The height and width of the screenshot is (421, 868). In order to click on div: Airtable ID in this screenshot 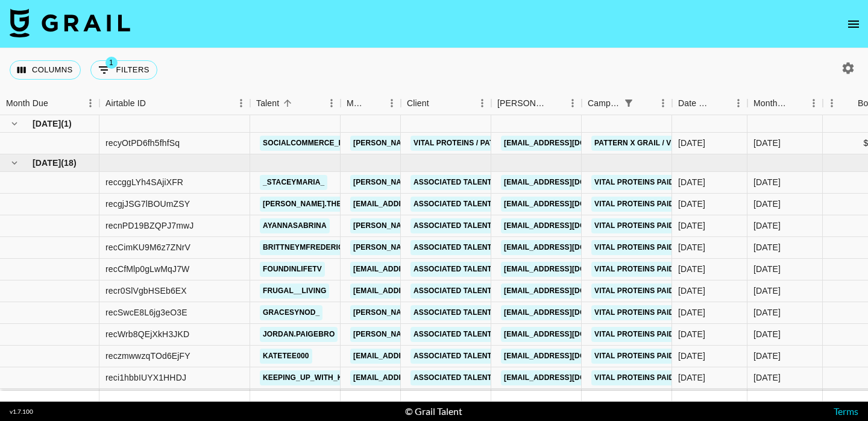, I will do `click(175, 103)`.